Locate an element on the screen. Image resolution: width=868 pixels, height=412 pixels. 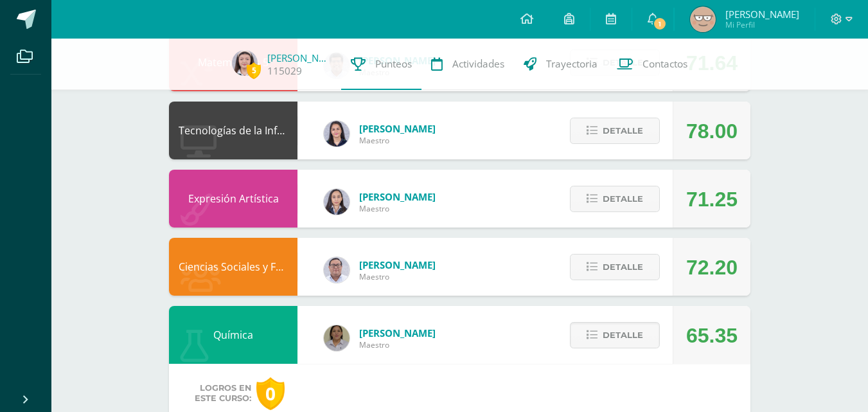
div: 71.25 is located at coordinates (712, 199).